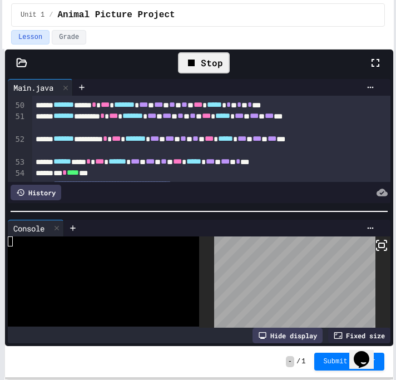 This screenshot has width=396, height=380. I want to click on div: Hide display, so click(288, 335).